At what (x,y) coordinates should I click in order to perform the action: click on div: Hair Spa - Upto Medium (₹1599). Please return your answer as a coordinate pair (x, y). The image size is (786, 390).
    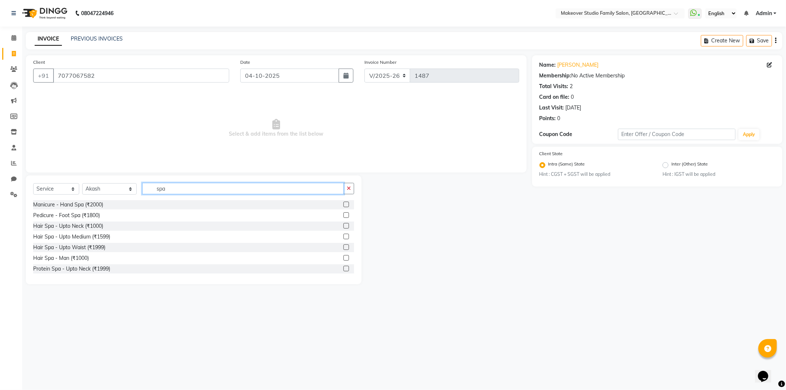
    Looking at the image, I should click on (72, 237).